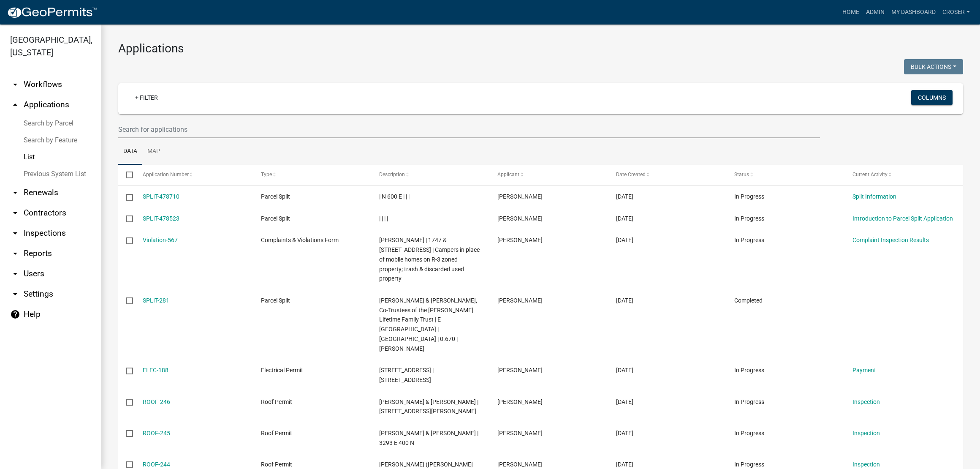 This screenshot has width=980, height=469. Describe the element at coordinates (890, 240) in the screenshot. I see `a: Complaint Inspection Results` at that location.